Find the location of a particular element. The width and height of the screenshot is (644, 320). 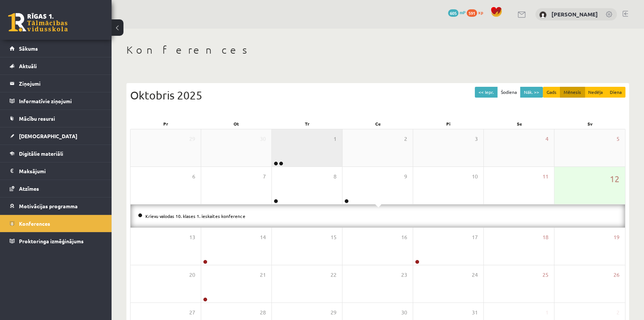

span: Konferences is located at coordinates (34, 224).